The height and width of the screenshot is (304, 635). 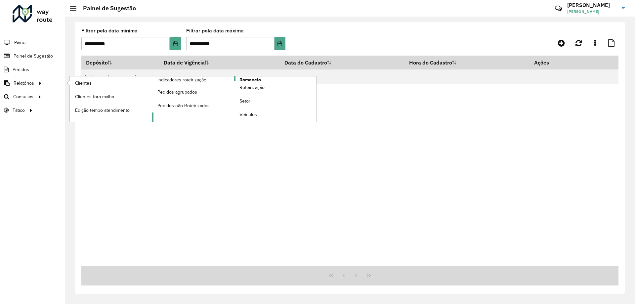 What do you see at coordinates (550, 63) in the screenshot?
I see `th: Ações` at bounding box center [550, 63].